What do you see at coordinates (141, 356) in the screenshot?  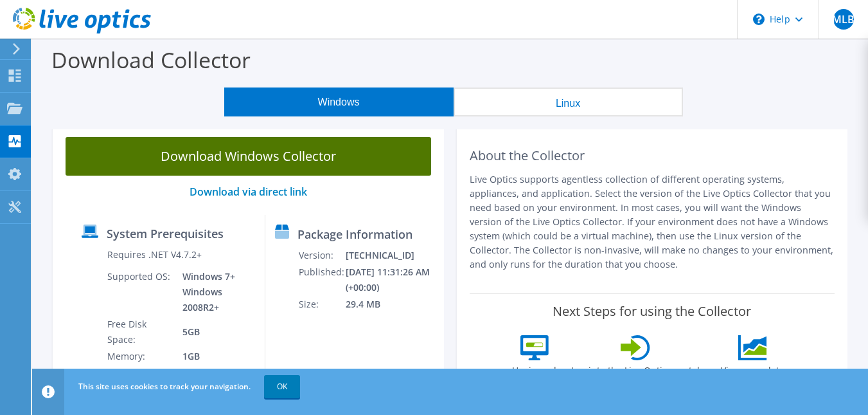 I see `td: Memory:` at bounding box center [141, 356].